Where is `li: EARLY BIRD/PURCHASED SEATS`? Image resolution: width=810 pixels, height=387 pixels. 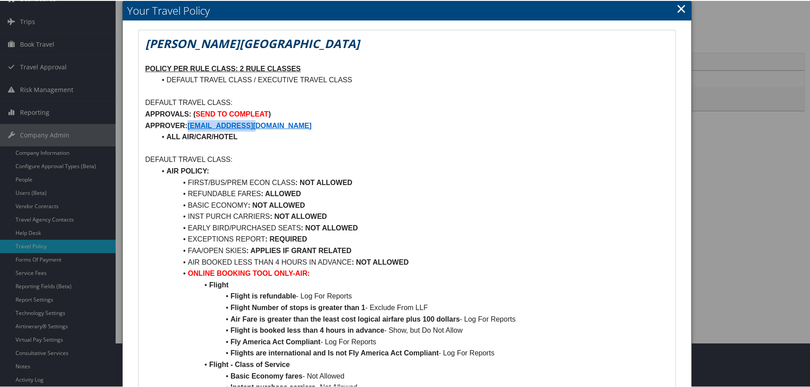 li: EARLY BIRD/PURCHASED SEATS is located at coordinates (412, 227).